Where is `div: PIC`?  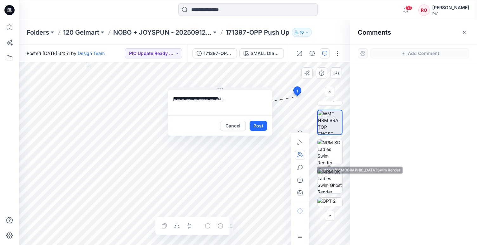
div: PIC is located at coordinates (451, 14).